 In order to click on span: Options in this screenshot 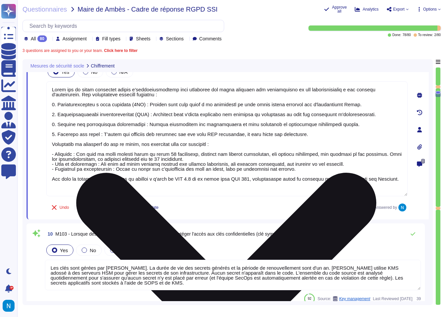, I will do `click(430, 9)`.